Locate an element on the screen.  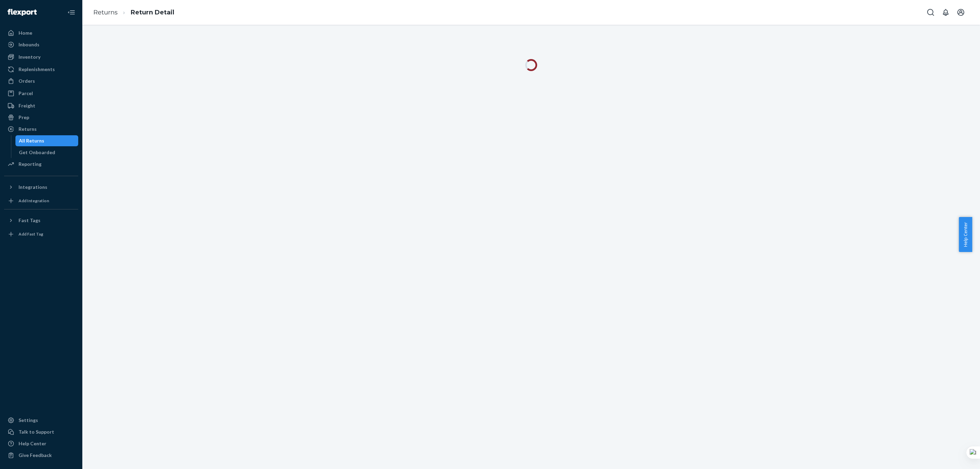
a: All Returns is located at coordinates (47, 141).